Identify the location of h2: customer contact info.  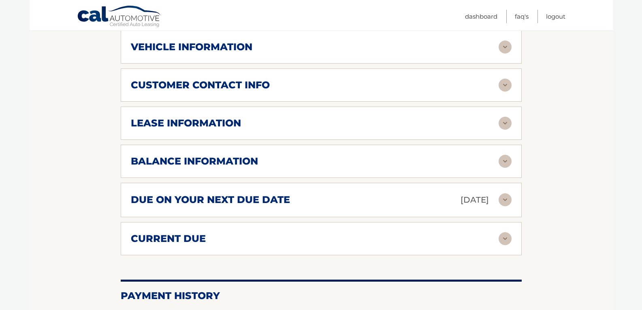
(200, 85).